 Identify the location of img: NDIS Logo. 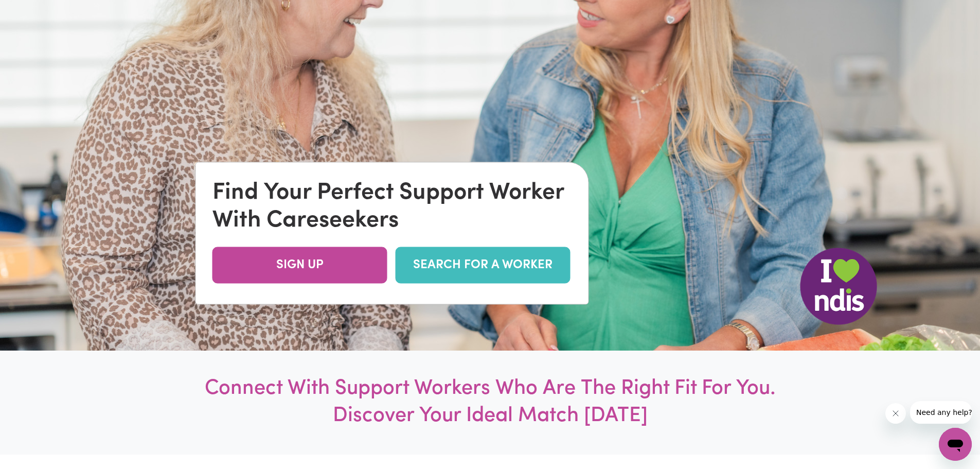
(839, 286).